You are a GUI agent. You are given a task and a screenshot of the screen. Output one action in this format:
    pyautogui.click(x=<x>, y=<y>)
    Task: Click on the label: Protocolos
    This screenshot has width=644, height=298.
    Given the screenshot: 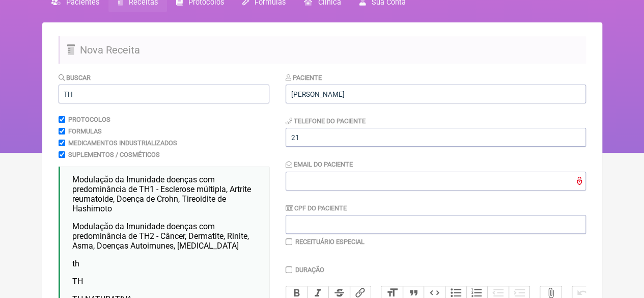 What is the action you would take?
    pyautogui.click(x=89, y=119)
    